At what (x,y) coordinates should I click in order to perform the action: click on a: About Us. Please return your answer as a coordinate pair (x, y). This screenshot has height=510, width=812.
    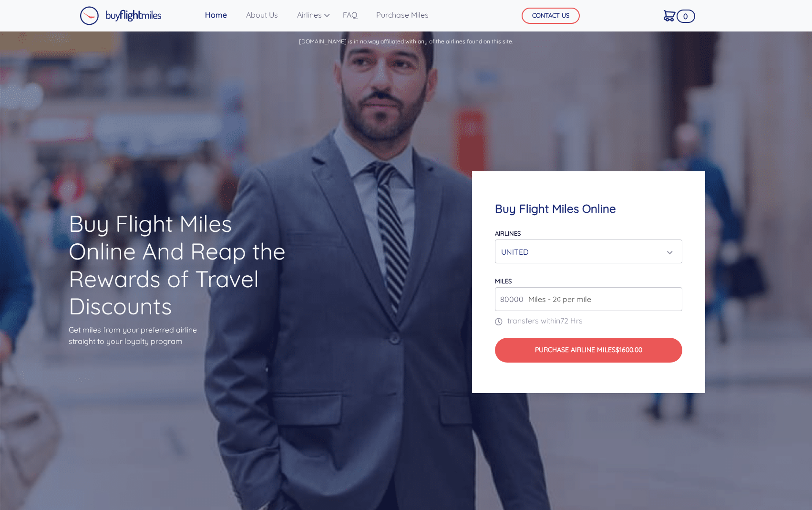
    Looking at the image, I should click on (261, 15).